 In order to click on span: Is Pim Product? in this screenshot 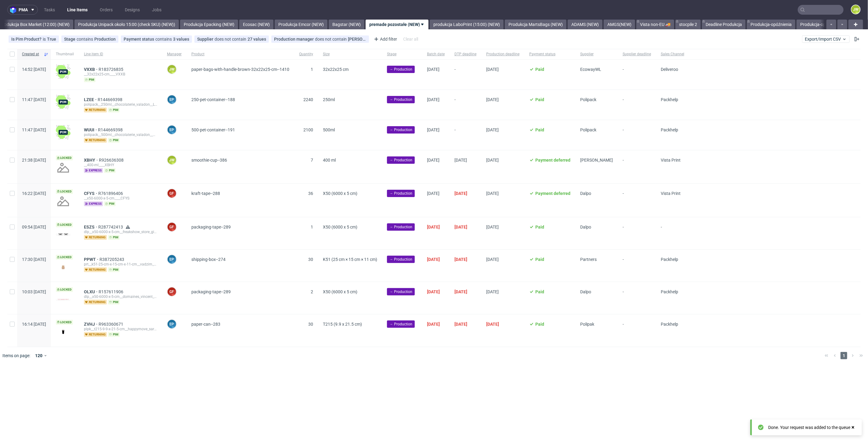, I will do `click(27, 39)`.